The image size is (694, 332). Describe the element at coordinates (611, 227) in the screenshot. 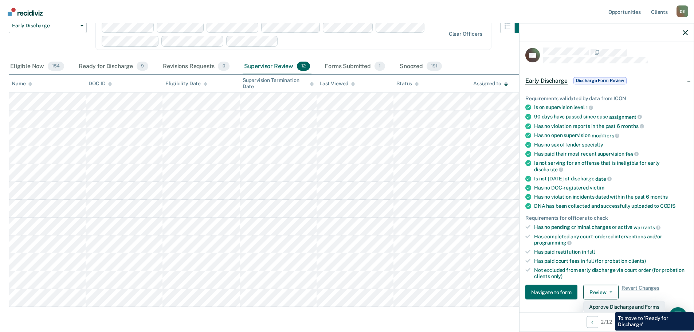

I see `div: Has no pending criminal charges or active` at that location.